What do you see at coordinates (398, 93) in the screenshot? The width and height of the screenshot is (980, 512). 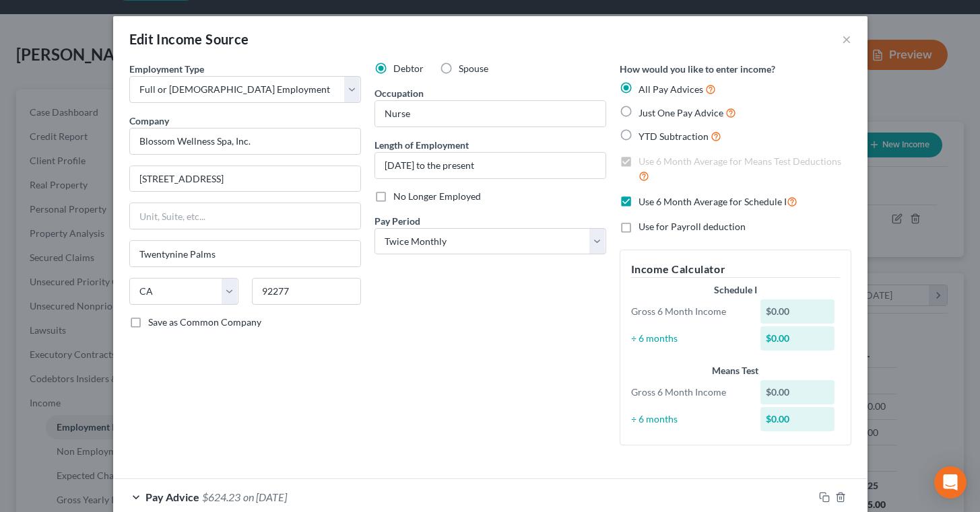 I see `label: Occupation` at bounding box center [398, 93].